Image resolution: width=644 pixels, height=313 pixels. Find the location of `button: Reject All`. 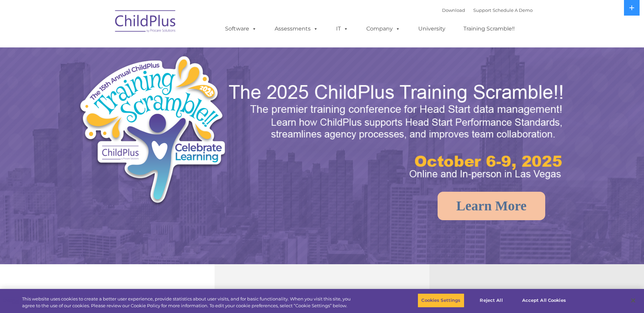

button: Reject All is located at coordinates (491, 300).